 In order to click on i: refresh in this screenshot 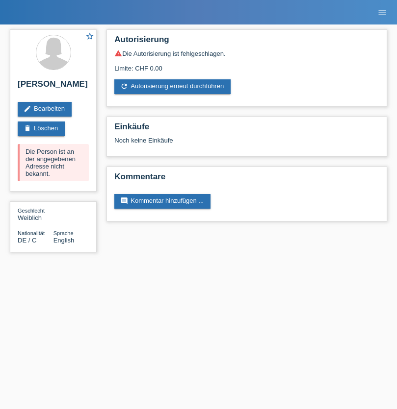, I will do `click(124, 86)`.